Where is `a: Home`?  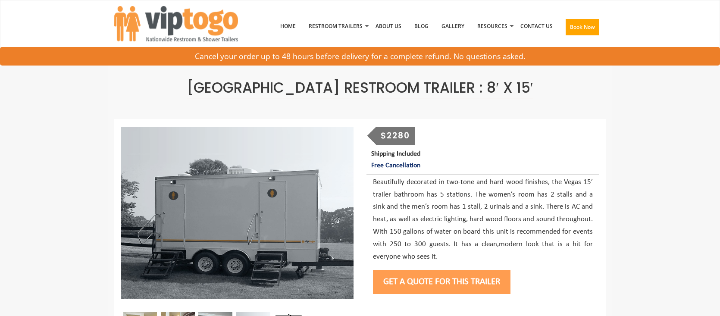 a: Home is located at coordinates (288, 26).